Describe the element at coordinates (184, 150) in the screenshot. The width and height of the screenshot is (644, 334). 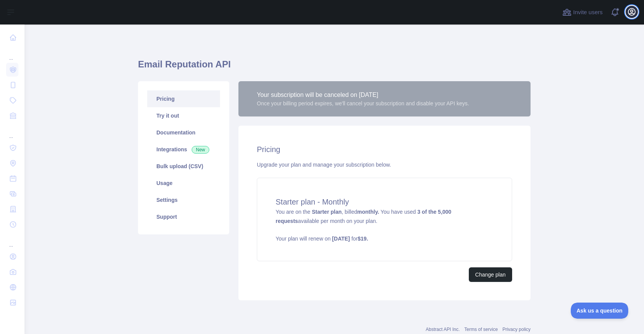
I see `a: Integrations New` at that location.